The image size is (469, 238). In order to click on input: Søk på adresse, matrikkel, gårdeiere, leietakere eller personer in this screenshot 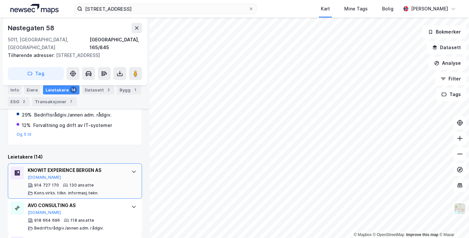, I will do `click(165, 9)`.